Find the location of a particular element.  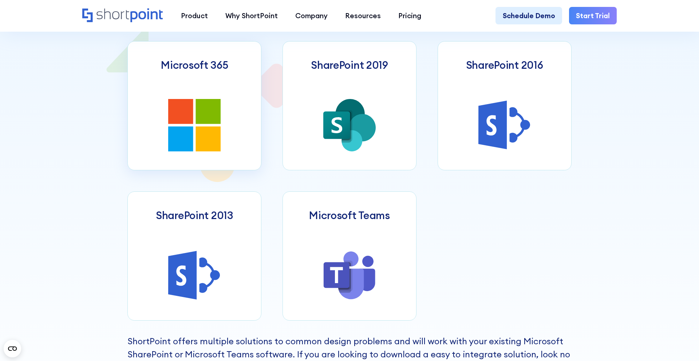

a: Microsoft Teams is located at coordinates (349, 256).